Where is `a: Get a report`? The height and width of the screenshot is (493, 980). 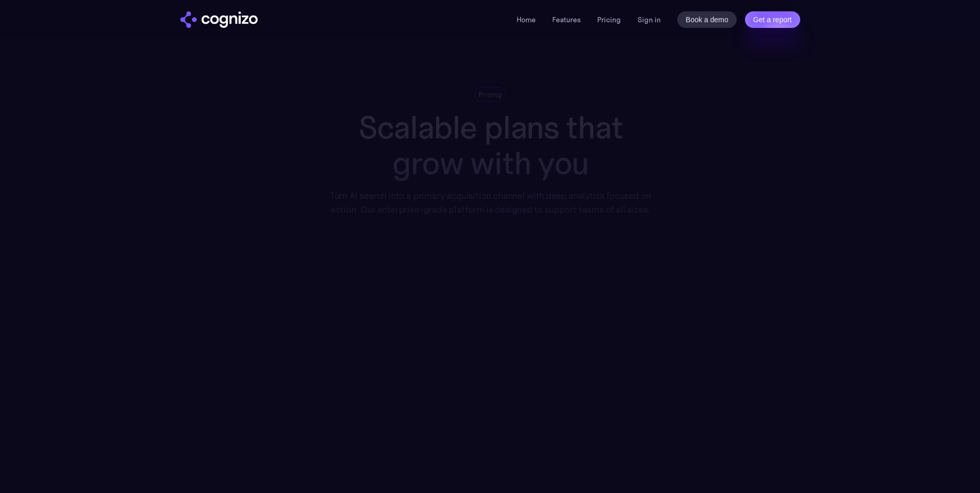 a: Get a report is located at coordinates (773, 19).